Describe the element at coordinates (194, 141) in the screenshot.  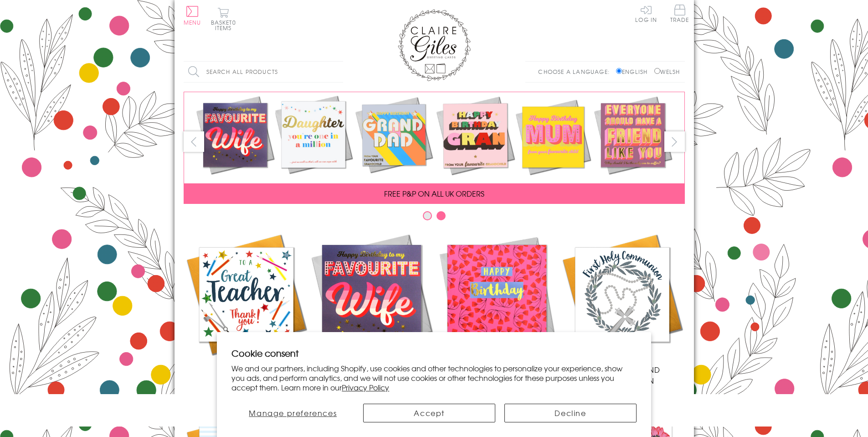
I see `button: prev` at that location.